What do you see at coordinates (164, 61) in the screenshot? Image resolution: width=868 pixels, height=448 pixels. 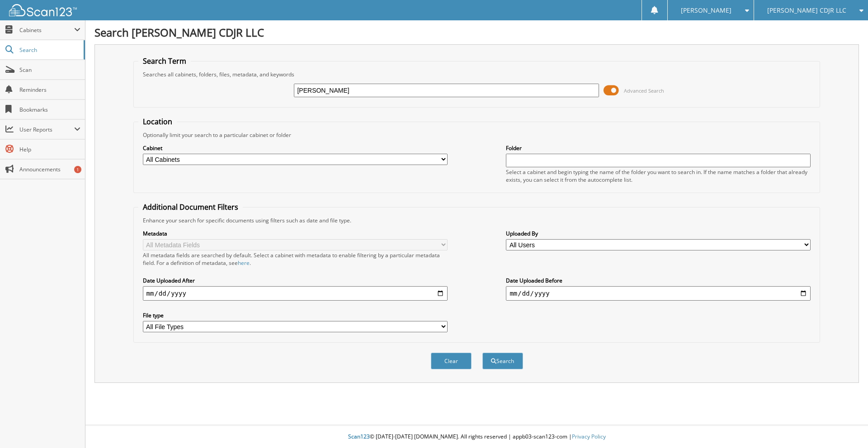 I see `legend: Search Term` at bounding box center [164, 61].